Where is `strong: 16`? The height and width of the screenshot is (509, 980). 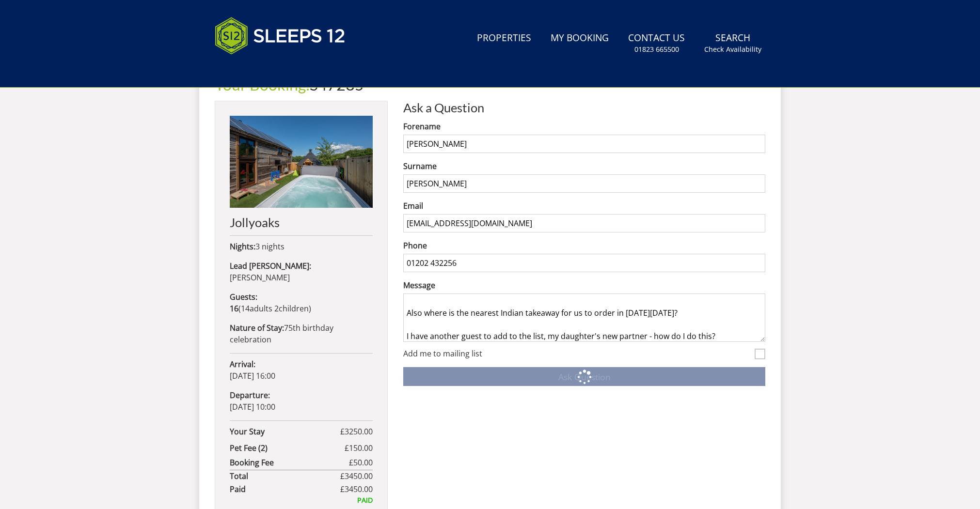
strong: 16 is located at coordinates (234, 308).